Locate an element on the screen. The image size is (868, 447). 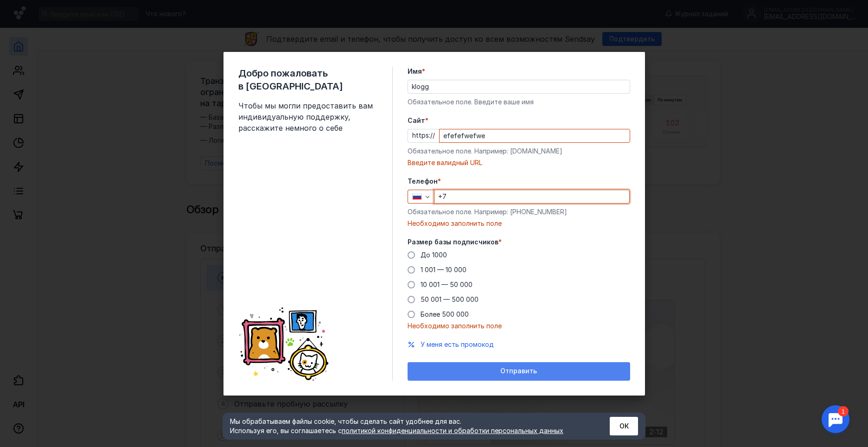
a: политикой конфиденциальности и обработки персональных данных is located at coordinates (453, 430).